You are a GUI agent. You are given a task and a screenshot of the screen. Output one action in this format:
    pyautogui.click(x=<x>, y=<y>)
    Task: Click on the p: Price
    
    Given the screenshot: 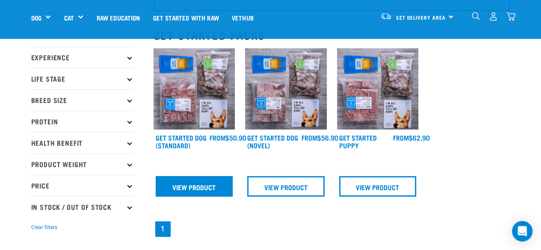 What is the action you would take?
    pyautogui.click(x=83, y=186)
    